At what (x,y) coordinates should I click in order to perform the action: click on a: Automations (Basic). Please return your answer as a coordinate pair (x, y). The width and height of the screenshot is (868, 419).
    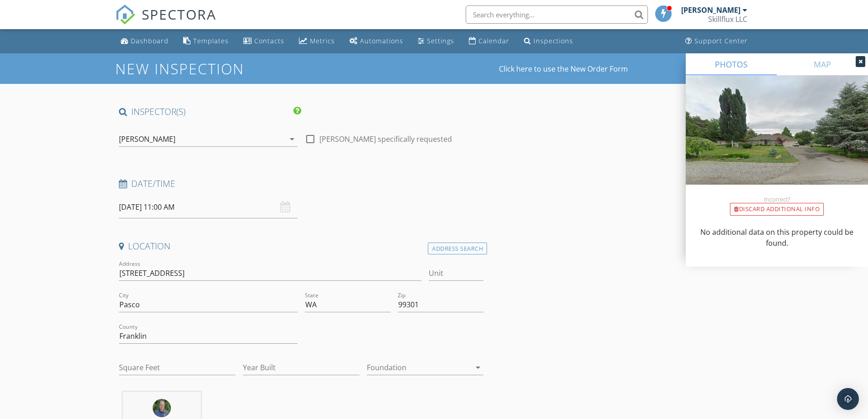
    Looking at the image, I should click on (377, 41).